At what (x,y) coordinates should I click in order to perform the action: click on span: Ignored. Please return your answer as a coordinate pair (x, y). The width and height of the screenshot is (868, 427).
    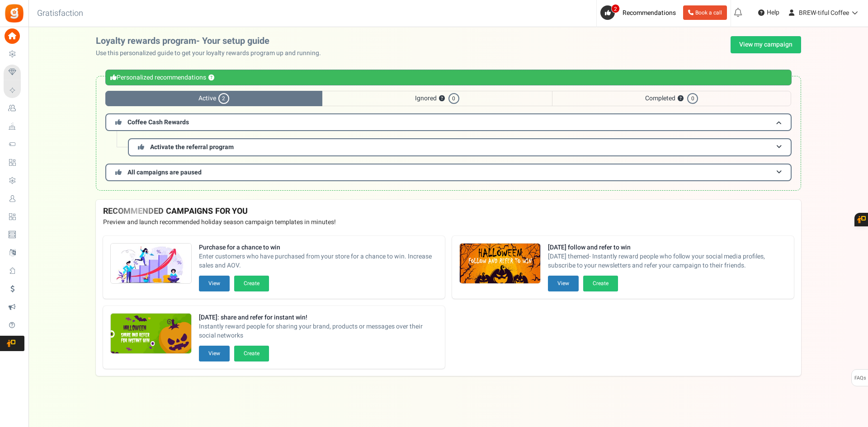
    Looking at the image, I should click on (437, 99).